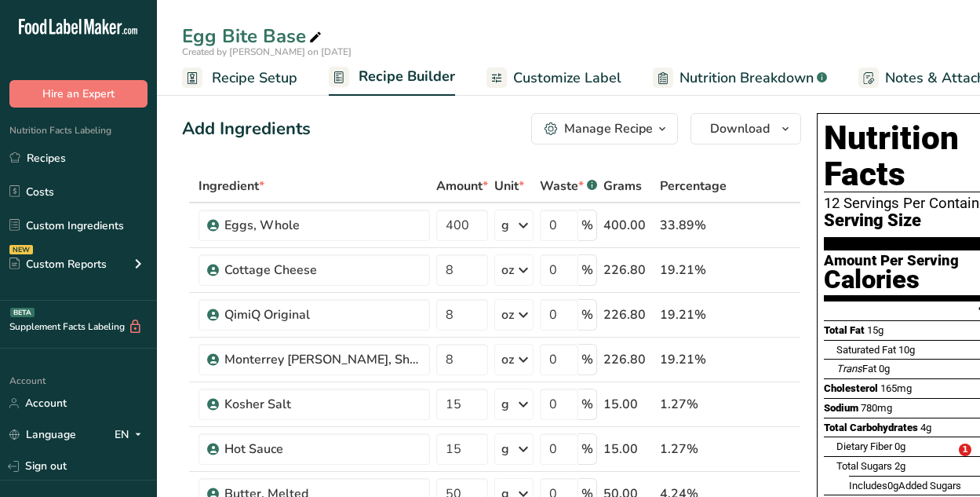  What do you see at coordinates (232, 186) in the screenshot?
I see `span: Ingredient` at bounding box center [232, 186].